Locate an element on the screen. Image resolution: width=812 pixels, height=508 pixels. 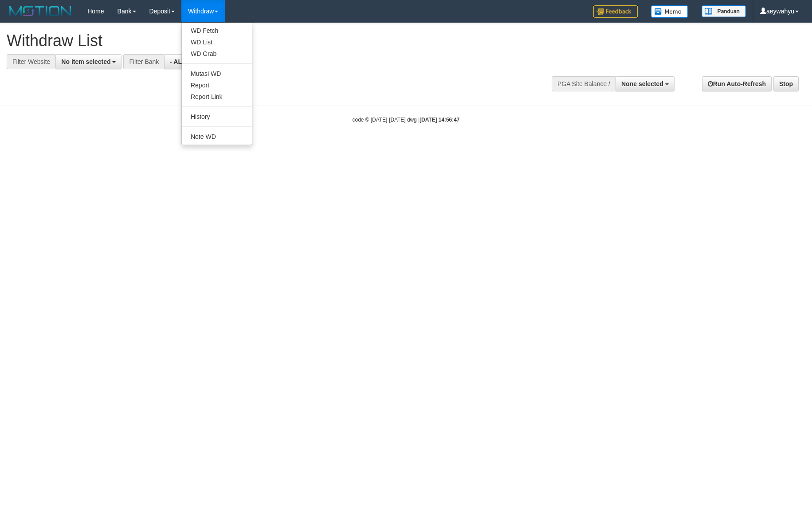
a: Report is located at coordinates (217, 85).